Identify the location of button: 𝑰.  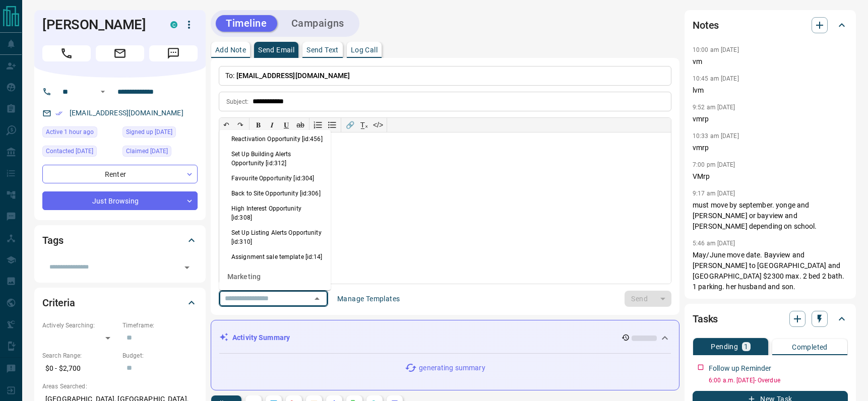
(272, 125).